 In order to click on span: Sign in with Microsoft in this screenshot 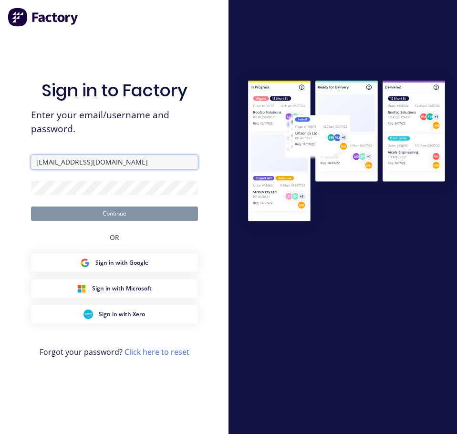, I will do `click(122, 288)`.